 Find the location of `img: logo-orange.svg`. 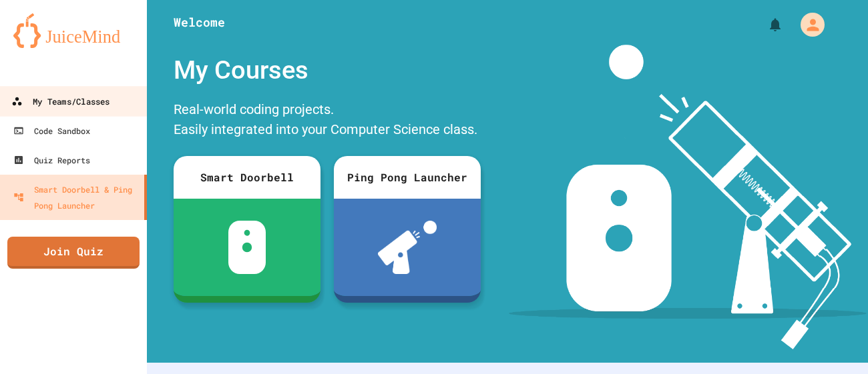

img: logo-orange.svg is located at coordinates (73, 31).